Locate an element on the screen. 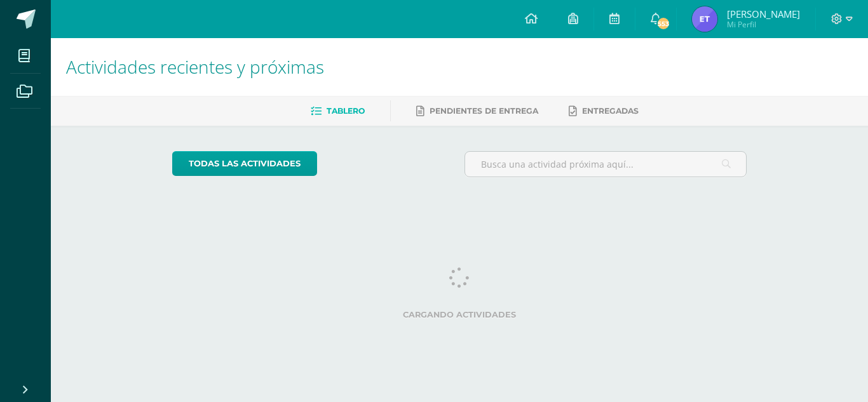 The height and width of the screenshot is (402, 868). span: Tablero is located at coordinates (345, 111).